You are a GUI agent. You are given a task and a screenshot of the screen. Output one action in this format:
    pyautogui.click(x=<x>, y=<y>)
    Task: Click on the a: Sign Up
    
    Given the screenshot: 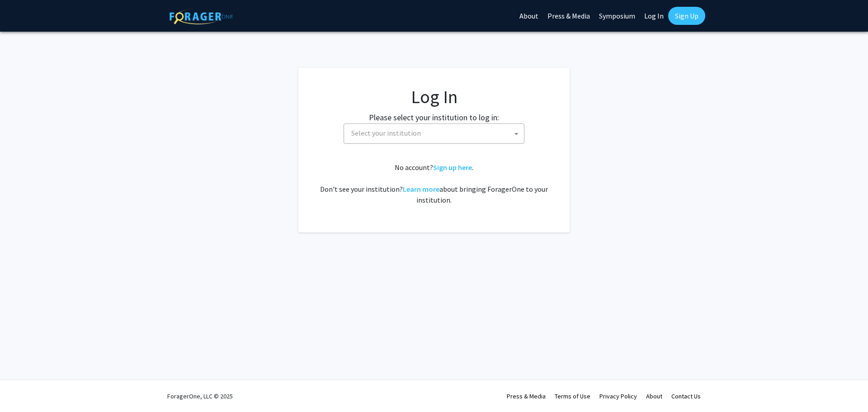 What is the action you would take?
    pyautogui.click(x=687, y=16)
    